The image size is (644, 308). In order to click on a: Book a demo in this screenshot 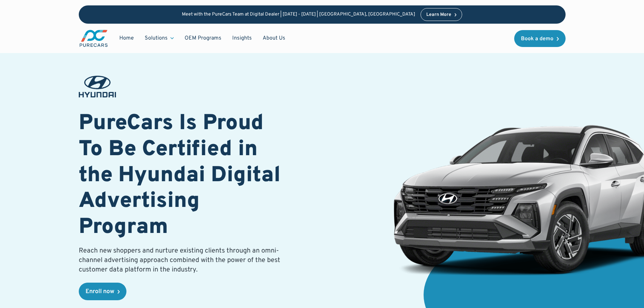, I will do `click(540, 39)`.